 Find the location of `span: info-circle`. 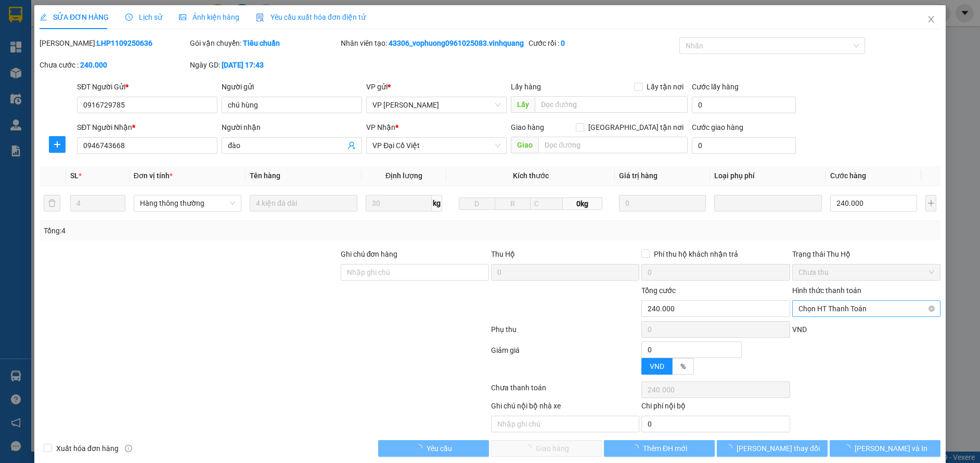

span: info-circle is located at coordinates (129, 449).